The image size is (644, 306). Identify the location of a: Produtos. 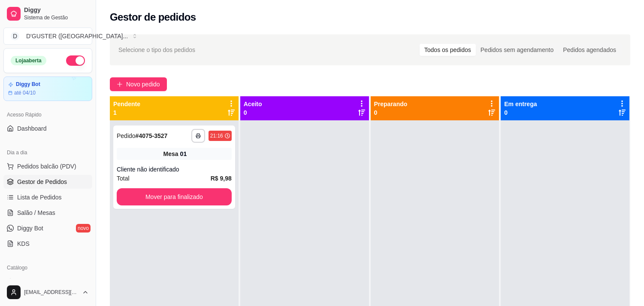
(48, 281).